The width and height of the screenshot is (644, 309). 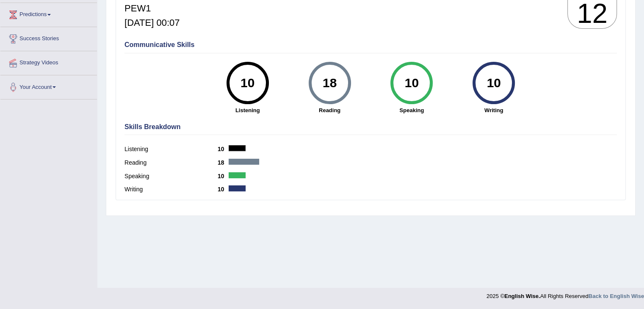 I want to click on a: Back to English Wise, so click(x=616, y=296).